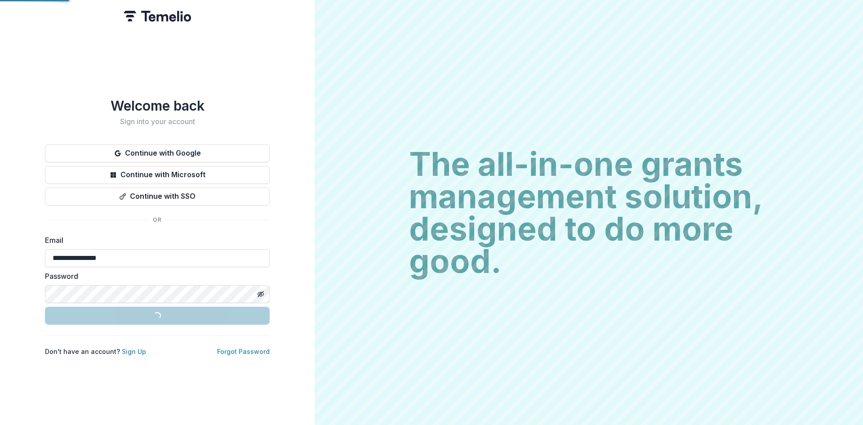  Describe the element at coordinates (261, 294) in the screenshot. I see `button: Toggle password visibility` at that location.